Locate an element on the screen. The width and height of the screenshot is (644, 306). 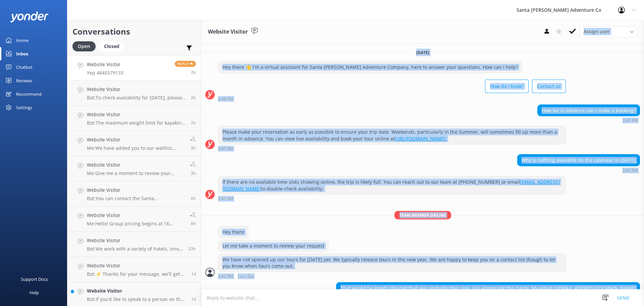
span: Sep 07 2025 05:59pm (UTC -07:00) America/Tijuana is located at coordinates (192, 248).